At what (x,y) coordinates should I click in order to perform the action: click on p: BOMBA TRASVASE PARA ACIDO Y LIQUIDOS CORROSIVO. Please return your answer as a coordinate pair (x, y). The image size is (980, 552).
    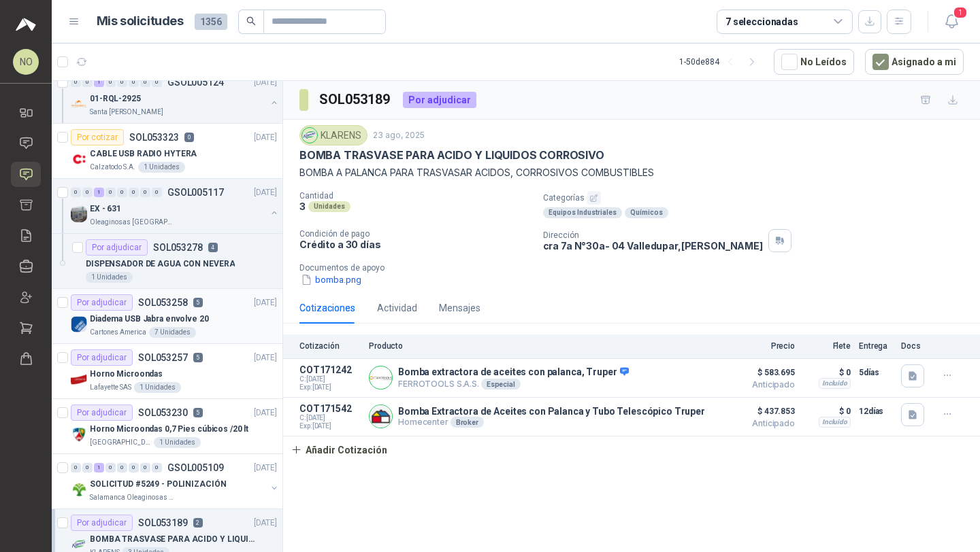
    Looking at the image, I should click on (452, 155).